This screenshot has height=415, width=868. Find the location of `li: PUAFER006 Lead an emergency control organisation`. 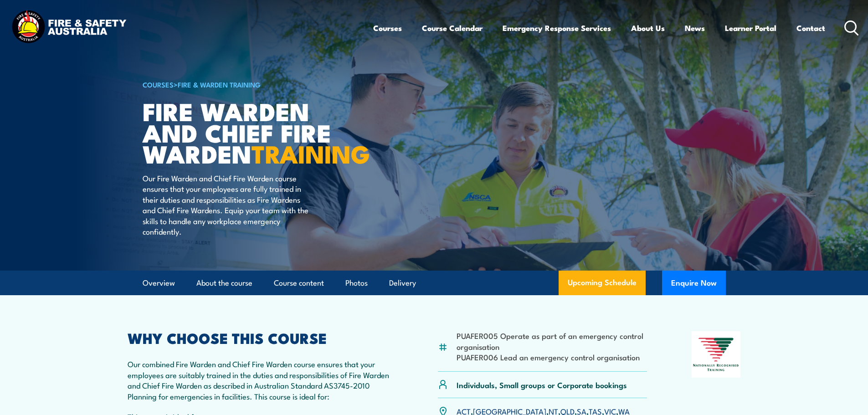

li: PUAFER006 Lead an emergency control organisation is located at coordinates (552, 357).